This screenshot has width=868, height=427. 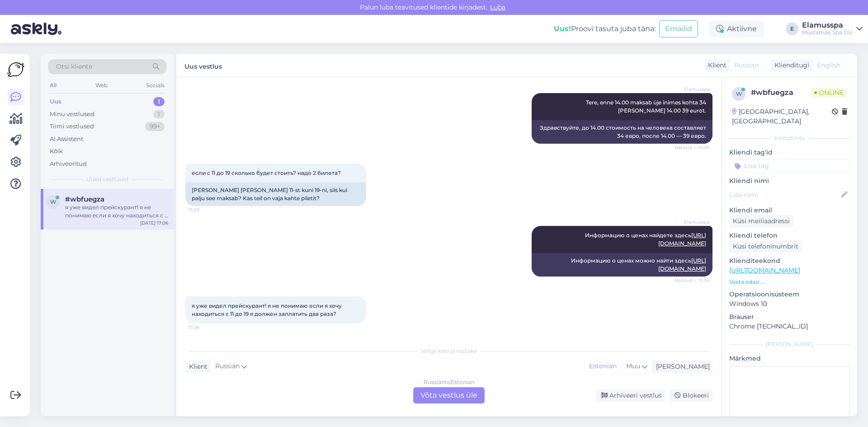 What do you see at coordinates (789, 166) in the screenshot?
I see `input: Lisa tag` at bounding box center [789, 166].